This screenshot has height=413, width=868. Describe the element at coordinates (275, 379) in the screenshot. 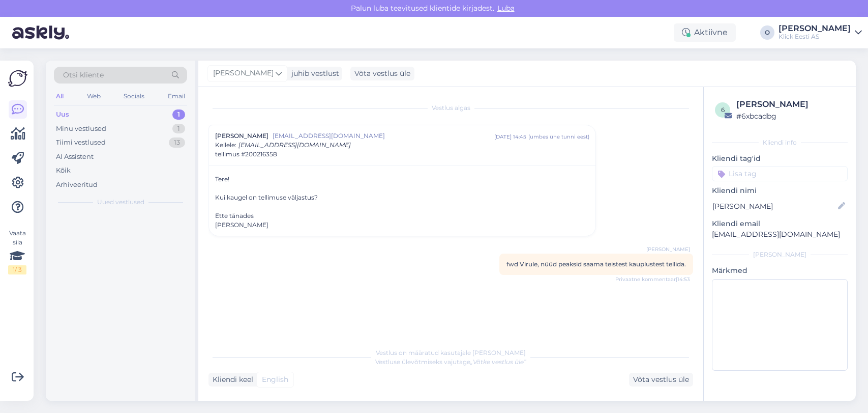

I see `span: English` at that location.